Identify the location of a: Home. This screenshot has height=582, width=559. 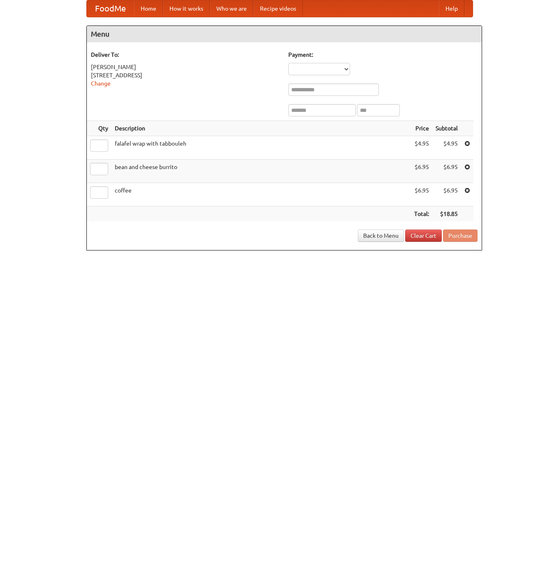
(149, 9).